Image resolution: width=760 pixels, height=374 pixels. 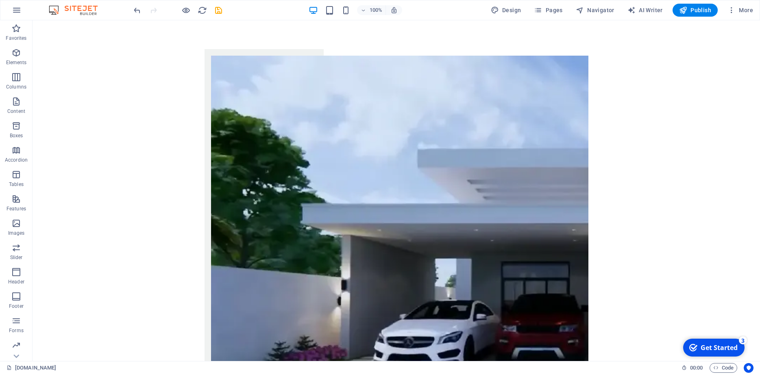 What do you see at coordinates (695, 10) in the screenshot?
I see `span: Publish` at bounding box center [695, 10].